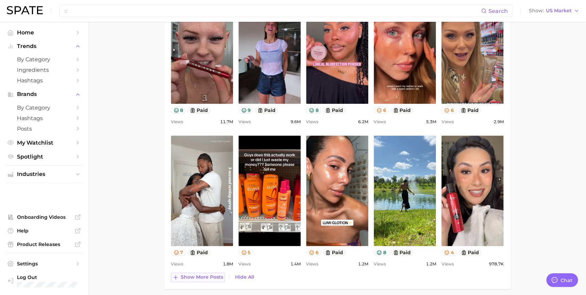 This screenshot has height=295, width=586. Describe the element at coordinates (44, 244) in the screenshot. I see `span: Product Releases` at that location.